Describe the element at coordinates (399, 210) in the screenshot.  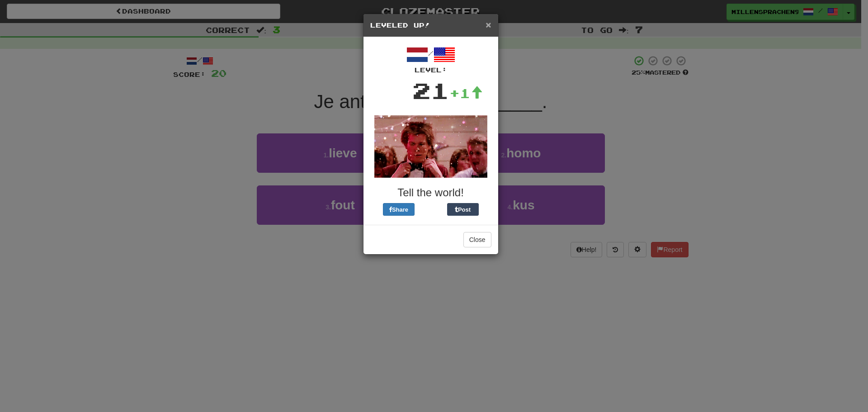
I see `button: Share` at that location.